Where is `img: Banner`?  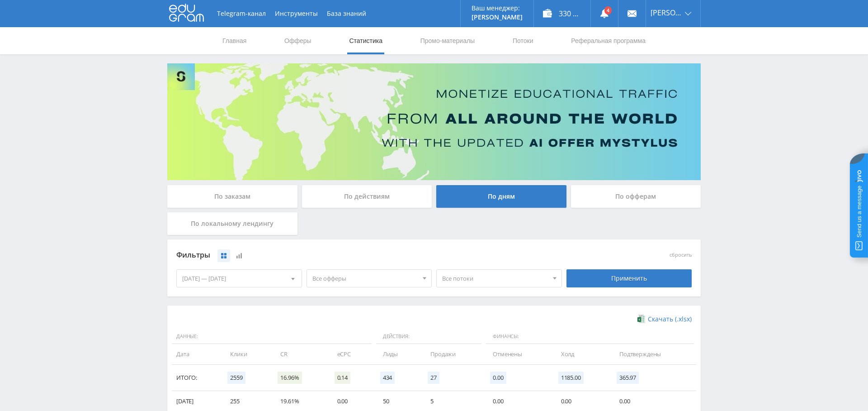
img: Banner is located at coordinates (434, 122).